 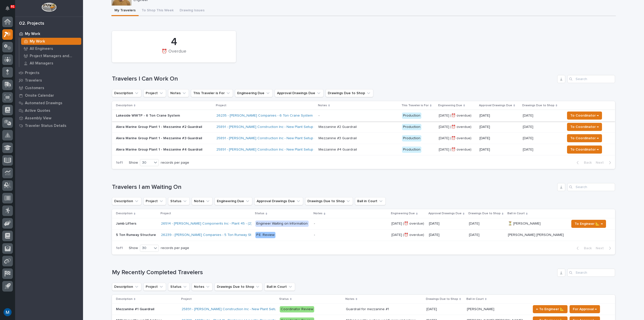 What do you see at coordinates (367, 309) in the screenshot?
I see `div: Guardrail for mezzanine #1` at bounding box center [367, 309].